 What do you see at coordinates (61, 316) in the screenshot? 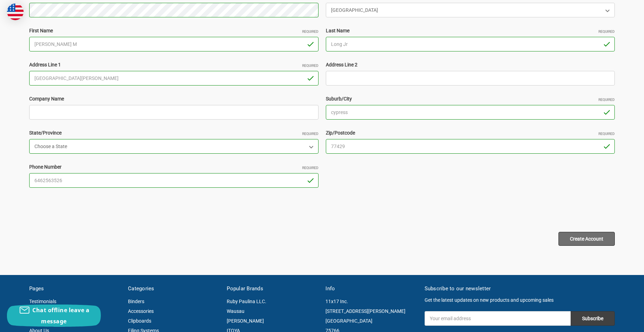
I see `span: Chat offline leave a message` at bounding box center [61, 316].